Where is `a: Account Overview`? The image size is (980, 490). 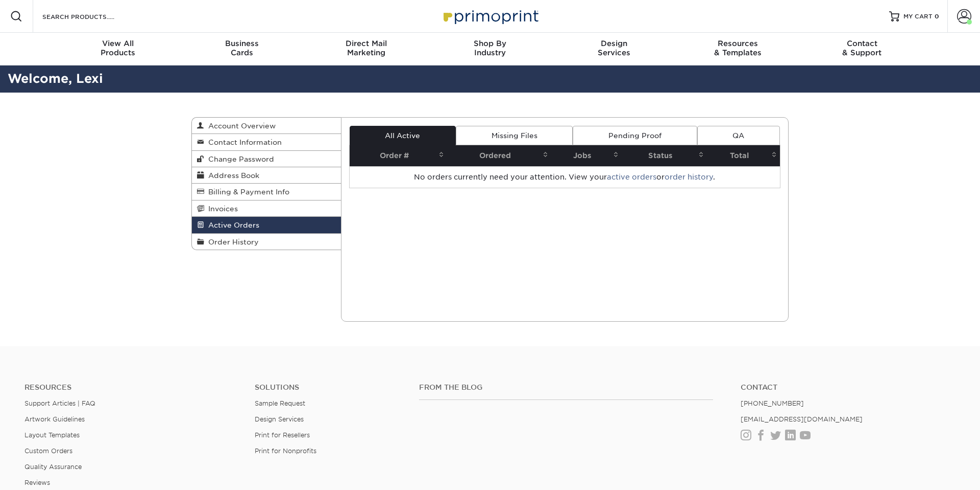
a: Account Overview is located at coordinates (266, 126).